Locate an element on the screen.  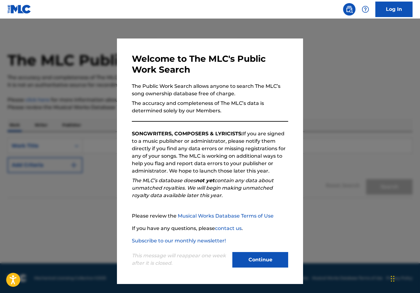
p: If you are signed to a music publisher or administrator, please notify them directly if you find ... is located at coordinates (210, 152).